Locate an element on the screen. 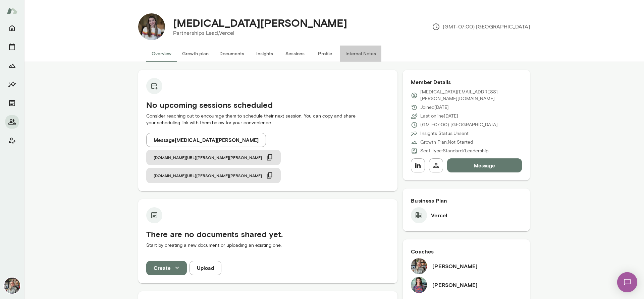 The image size is (644, 299). button: Overview is located at coordinates (161, 54).